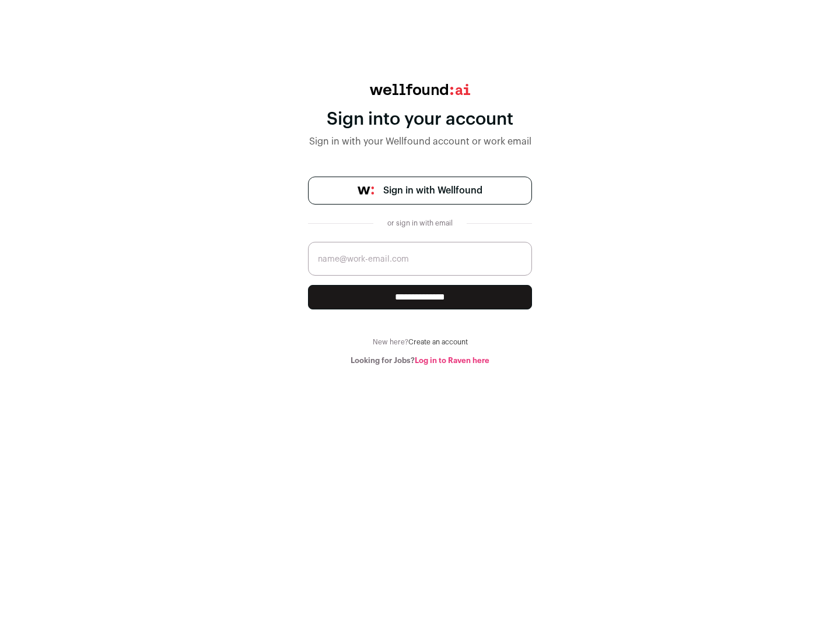 The height and width of the screenshot is (641, 840). What do you see at coordinates (437, 343) in the screenshot?
I see `a: Create an account` at bounding box center [437, 343].